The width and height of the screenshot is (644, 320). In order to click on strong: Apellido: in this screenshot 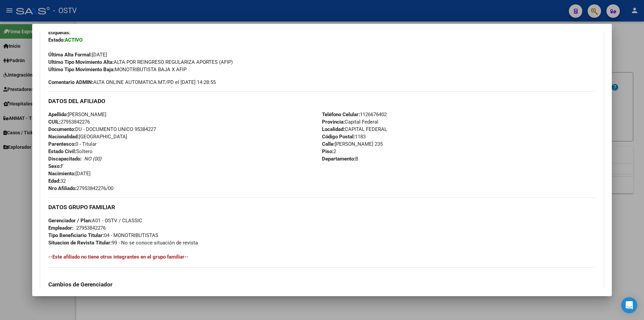, I will do `click(58, 114)`.